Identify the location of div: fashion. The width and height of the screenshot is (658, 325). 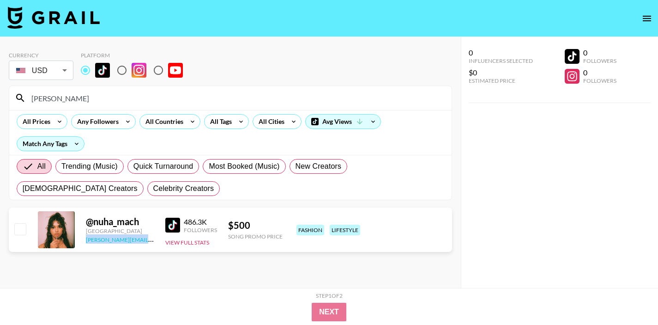
(310, 230).